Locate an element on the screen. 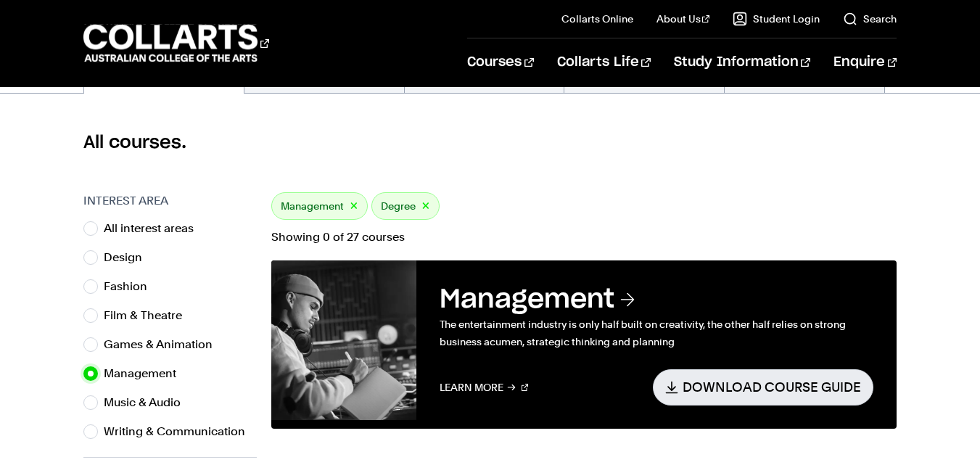  label: Management is located at coordinates (146, 374).